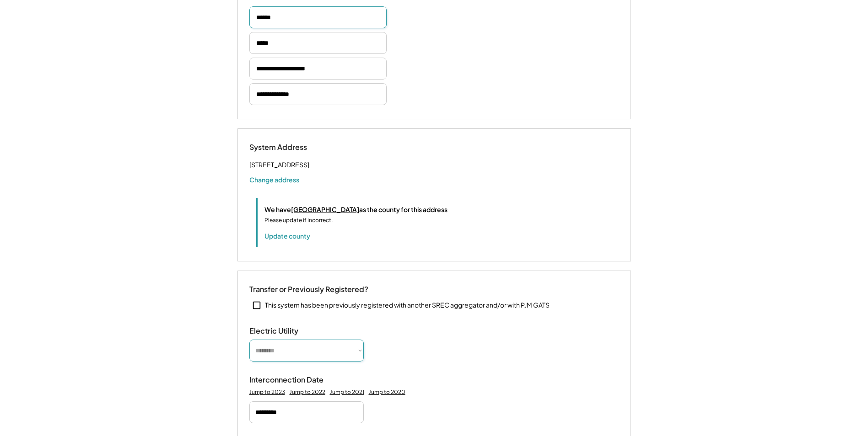 The height and width of the screenshot is (436, 868). Describe the element at coordinates (287, 236) in the screenshot. I see `button: Update county` at that location.